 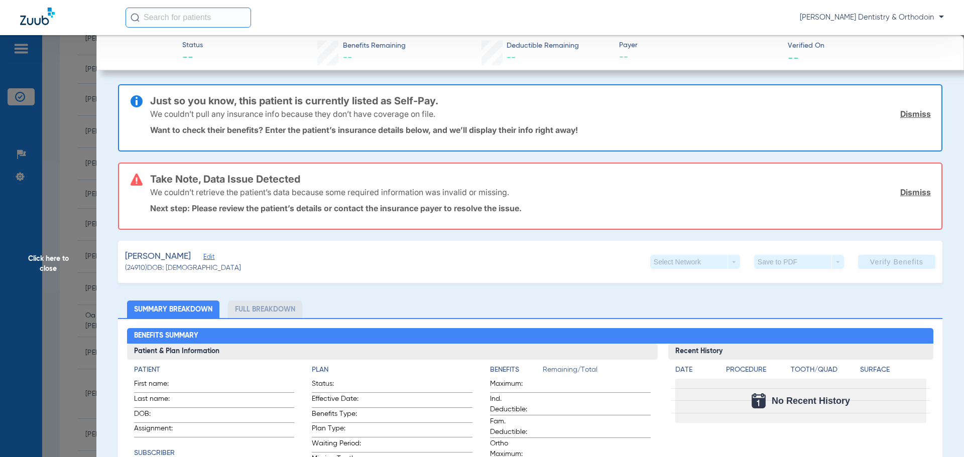 I want to click on h4: Tooth/Quad, so click(x=824, y=370).